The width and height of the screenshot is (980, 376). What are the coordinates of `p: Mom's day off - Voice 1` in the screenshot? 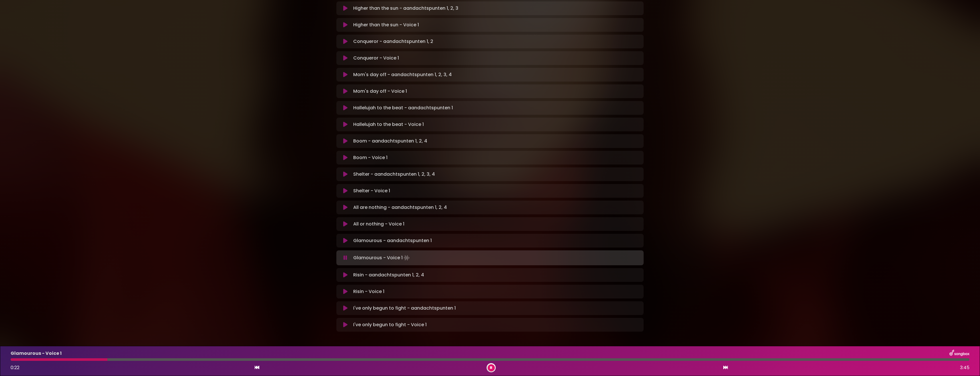 It's located at (380, 91).